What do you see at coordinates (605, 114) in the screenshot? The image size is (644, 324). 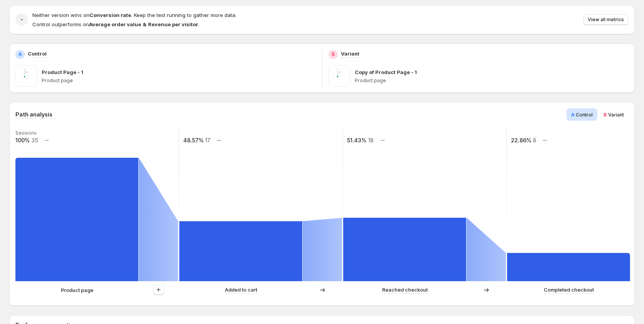 I see `span: B` at bounding box center [605, 114].